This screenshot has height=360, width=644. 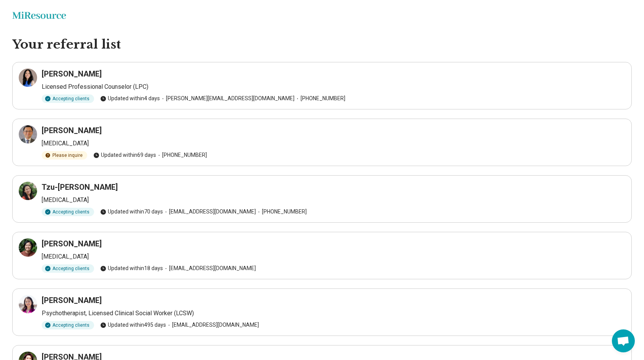 What do you see at coordinates (333, 87) in the screenshot?
I see `p: Licensed Professional Counselor (LPC)` at bounding box center [333, 87].